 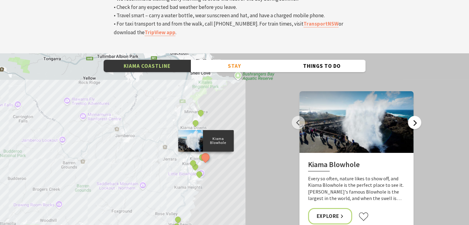 What do you see at coordinates (199, 174) in the screenshot?
I see `button: See detail about Little Blowhole, Kiama` at bounding box center [199, 174].